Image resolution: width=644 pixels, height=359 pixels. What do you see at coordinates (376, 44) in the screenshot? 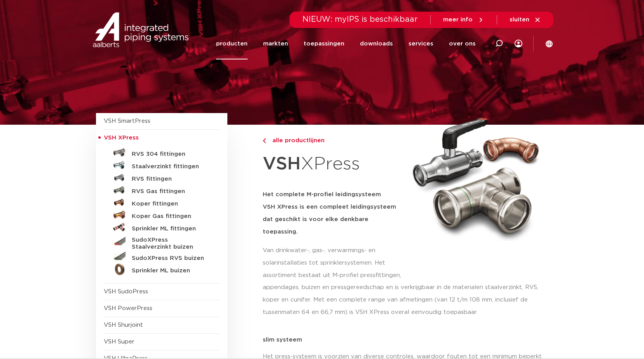
I see `a: downloads` at bounding box center [376, 44].